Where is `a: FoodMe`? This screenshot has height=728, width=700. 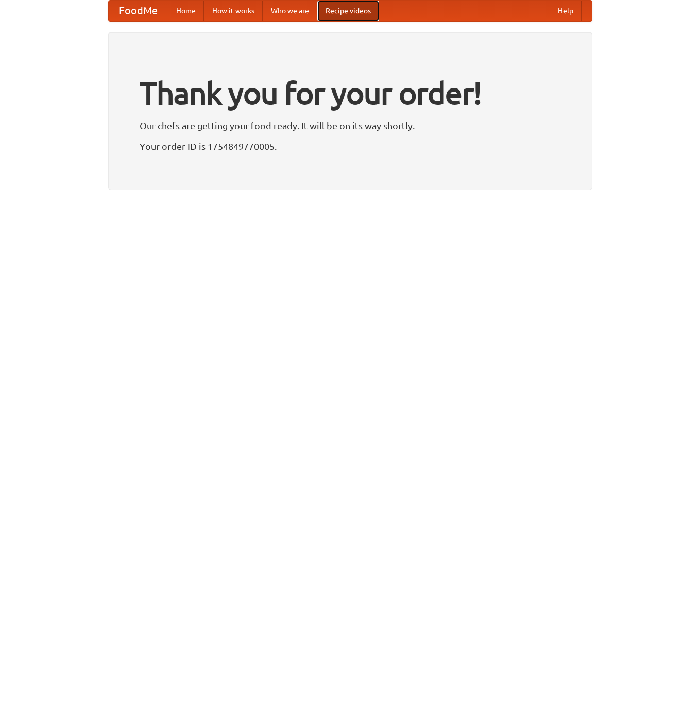 a: FoodMe is located at coordinates (138, 11).